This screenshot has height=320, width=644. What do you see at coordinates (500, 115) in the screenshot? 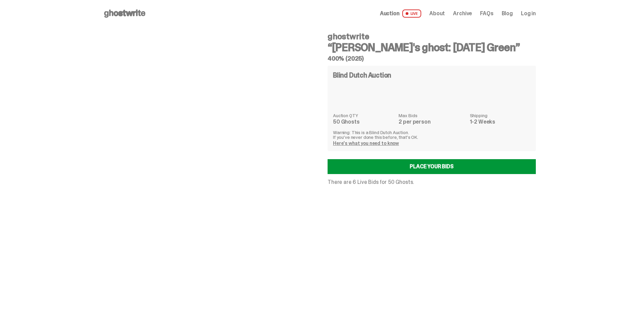
I see `dt: Shipping` at bounding box center [500, 115].